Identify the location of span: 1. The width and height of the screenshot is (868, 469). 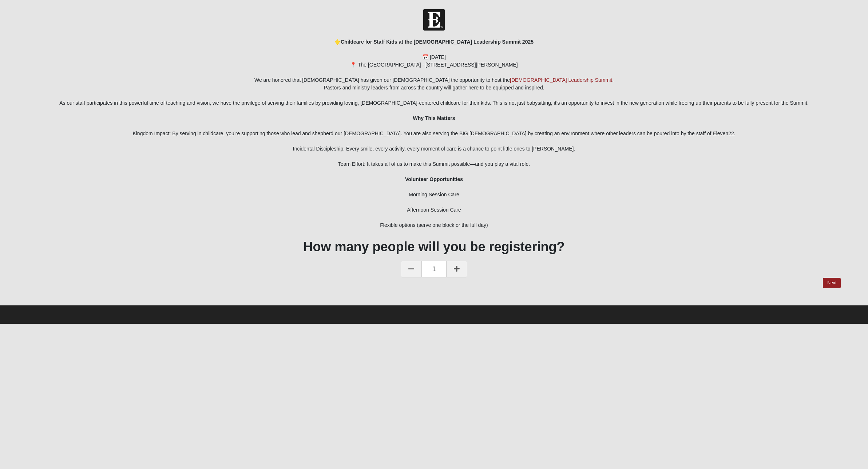
(434, 269).